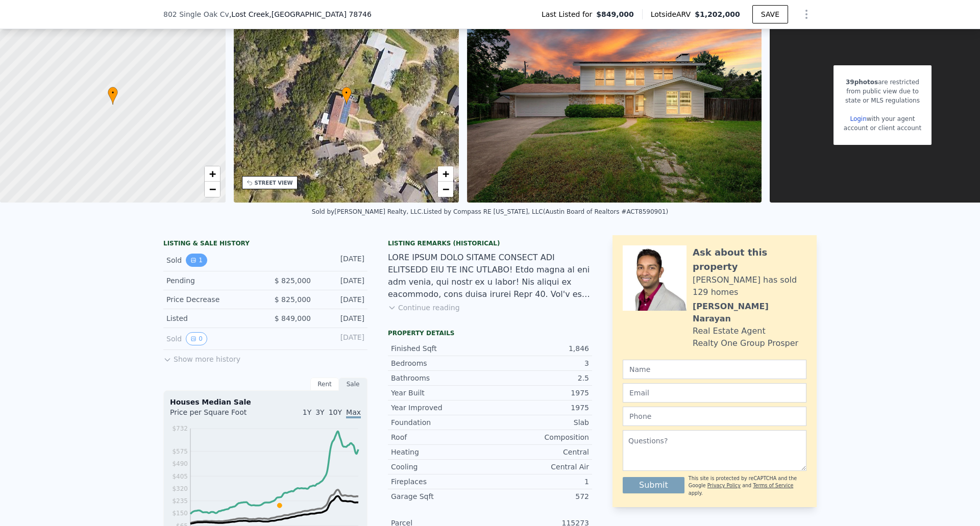 This screenshot has height=526, width=980. Describe the element at coordinates (440, 467) in the screenshot. I see `div: Cooling` at that location.